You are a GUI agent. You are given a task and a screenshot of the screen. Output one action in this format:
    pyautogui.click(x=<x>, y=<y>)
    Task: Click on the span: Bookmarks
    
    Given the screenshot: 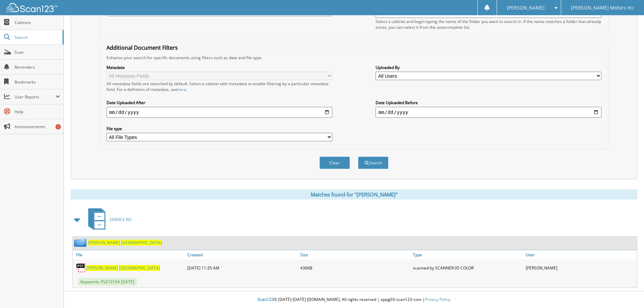 What is the action you would take?
    pyautogui.click(x=37, y=82)
    